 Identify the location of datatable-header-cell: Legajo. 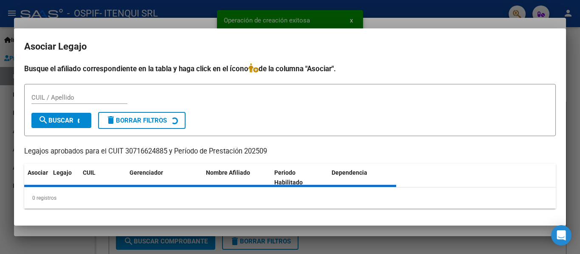
(65, 178).